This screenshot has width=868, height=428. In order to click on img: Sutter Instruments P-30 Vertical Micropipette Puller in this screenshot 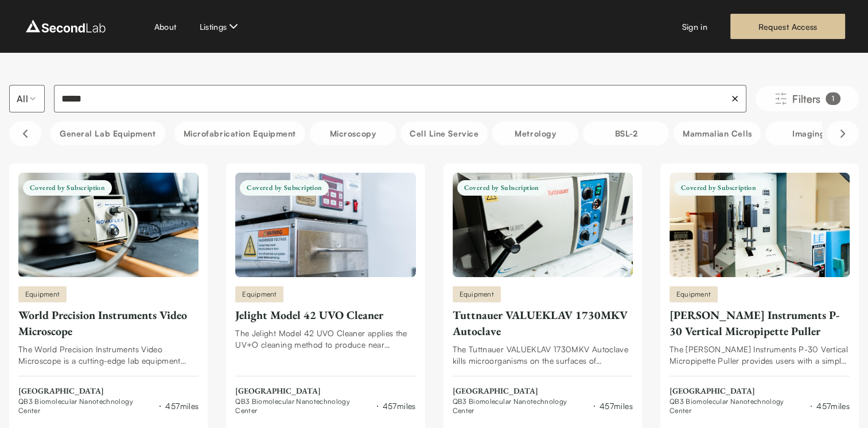, I will do `click(759, 225)`.